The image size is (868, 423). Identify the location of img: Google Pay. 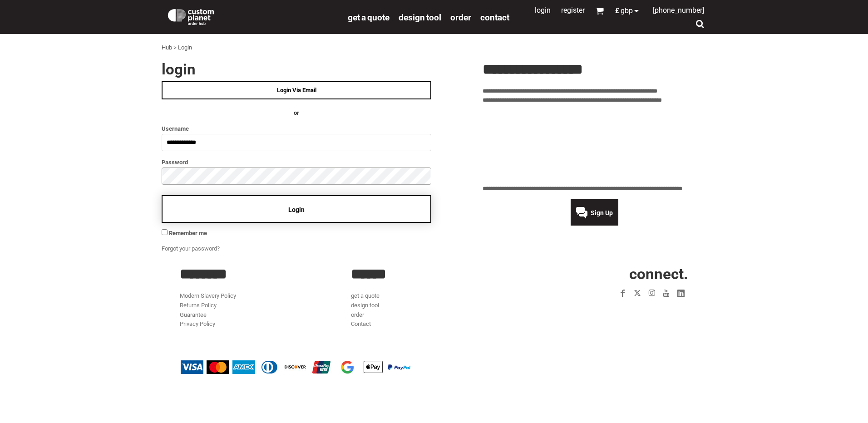
(347, 367).